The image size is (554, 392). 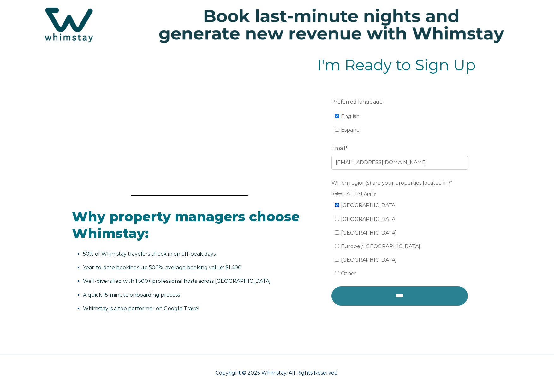 What do you see at coordinates (277, 373) in the screenshot?
I see `p: Copyright © 2025 Whimstay. All Rights Reserved.` at bounding box center [277, 373].